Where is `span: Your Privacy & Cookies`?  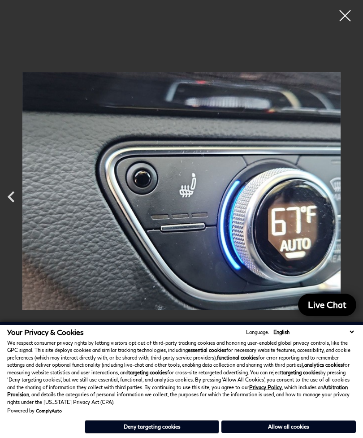 span: Your Privacy & Cookies is located at coordinates (45, 332).